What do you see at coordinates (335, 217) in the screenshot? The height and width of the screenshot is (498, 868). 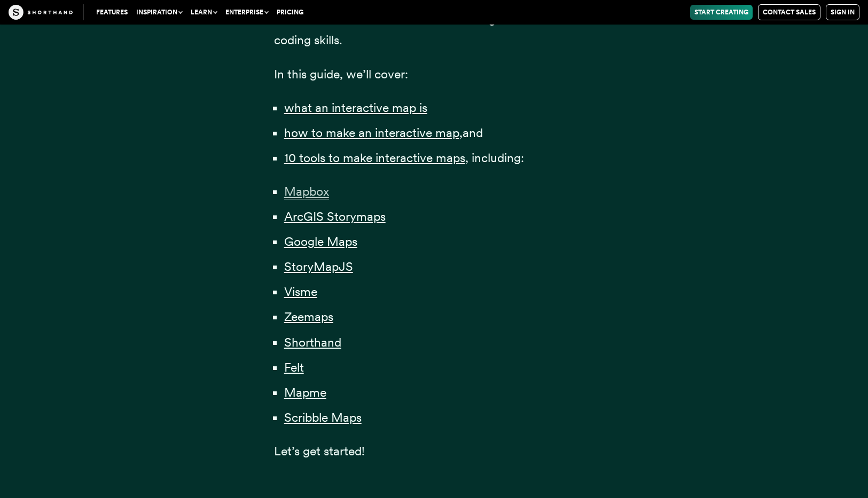 I see `a: ArcGIS Storymaps` at bounding box center [335, 217].